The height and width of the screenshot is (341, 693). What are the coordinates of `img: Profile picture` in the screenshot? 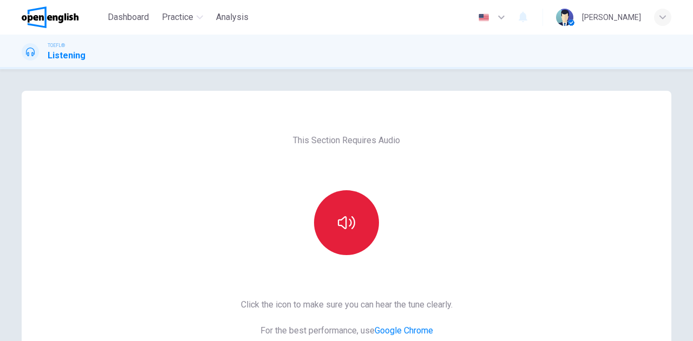 It's located at (564, 17).